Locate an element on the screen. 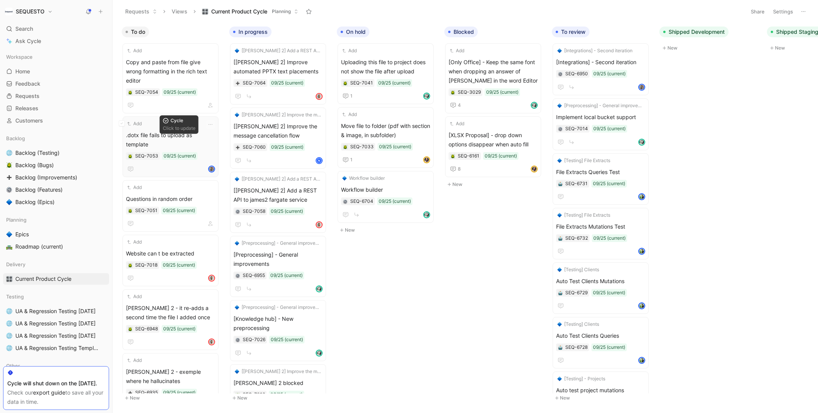 This screenshot has height=413, width=818. a: Requests is located at coordinates (56, 96).